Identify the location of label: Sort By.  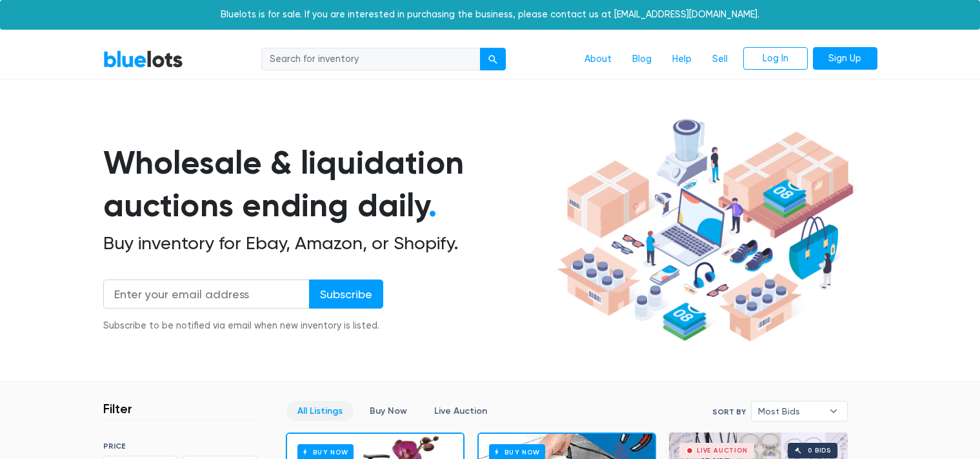
(729, 412).